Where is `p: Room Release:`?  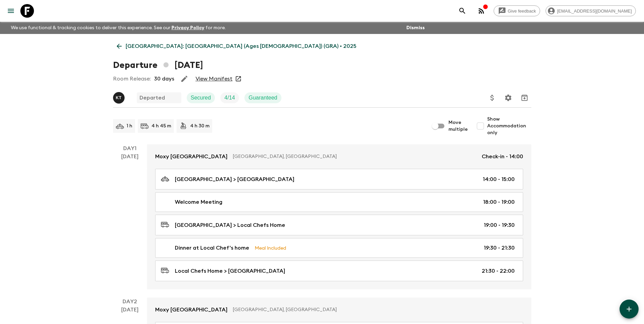 p: Room Release: is located at coordinates (132, 79).